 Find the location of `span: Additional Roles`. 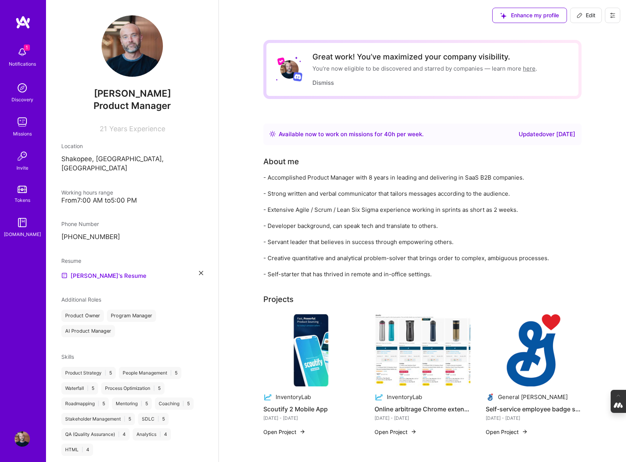

span: Additional Roles is located at coordinates (81, 299).